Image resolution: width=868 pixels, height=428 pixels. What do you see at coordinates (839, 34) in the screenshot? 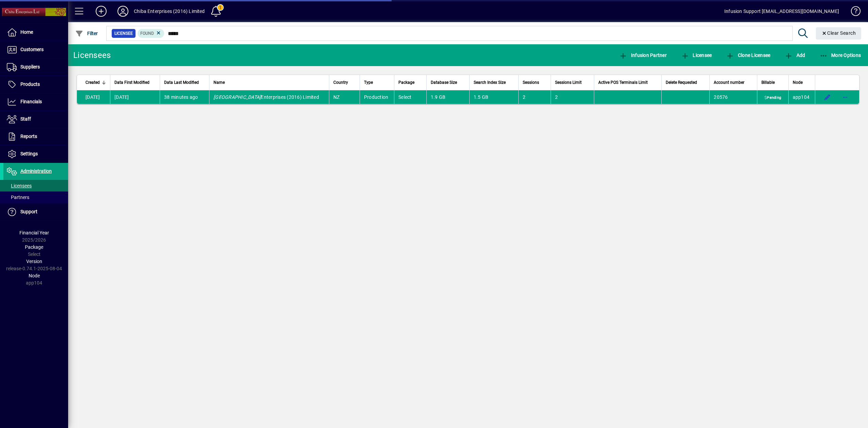
I see `button: Clear` at bounding box center [839, 34].